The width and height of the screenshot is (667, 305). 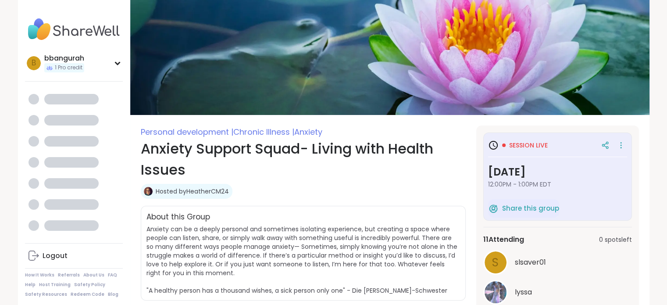 I want to click on a: Referrals, so click(x=69, y=275).